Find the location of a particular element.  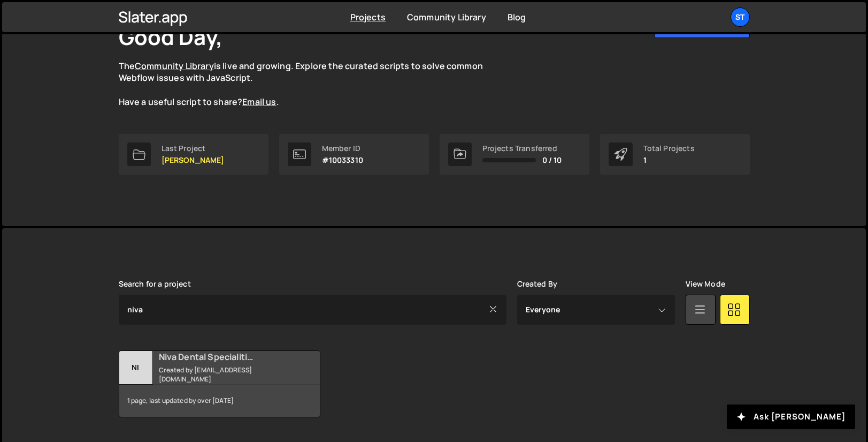

label: View Mode is located at coordinates (706, 284).